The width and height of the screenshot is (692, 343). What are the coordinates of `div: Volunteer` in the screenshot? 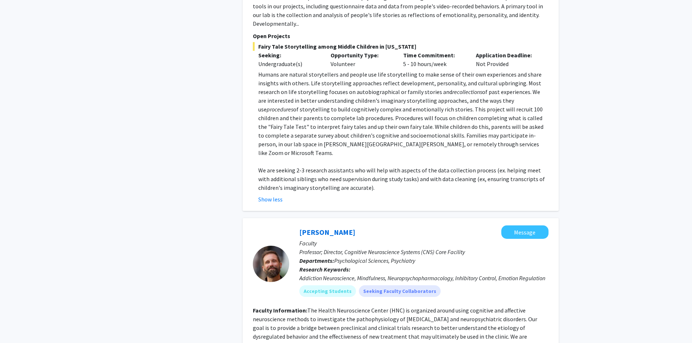 It's located at (362, 60).